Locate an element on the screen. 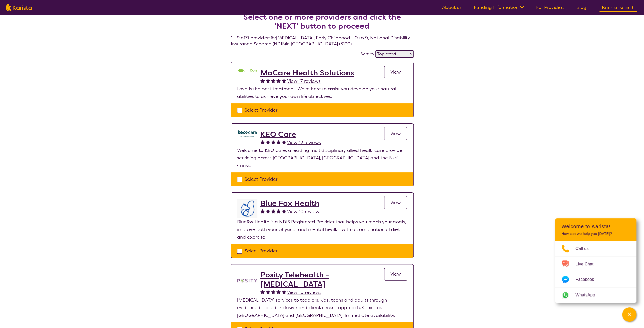  span: Call us is located at coordinates (585, 249).